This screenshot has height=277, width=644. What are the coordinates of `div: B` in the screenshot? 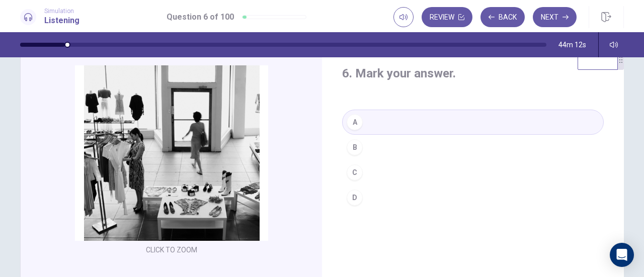 It's located at (355, 147).